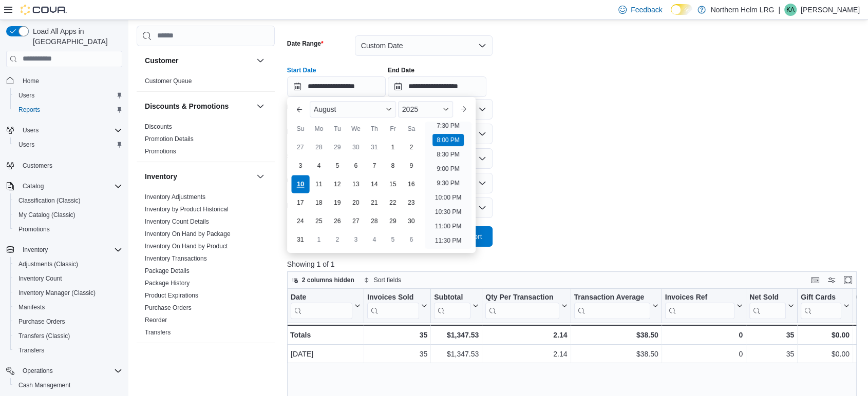  I want to click on div: day-6, so click(411, 239).